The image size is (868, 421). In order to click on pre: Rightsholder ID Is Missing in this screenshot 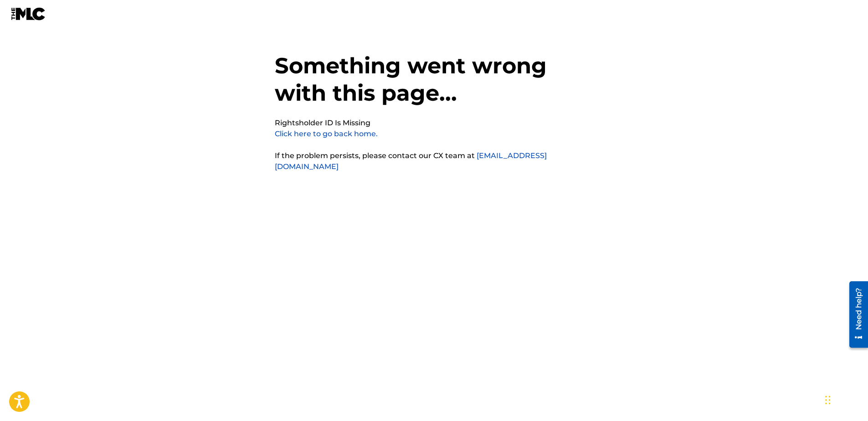, I will do `click(322, 123)`.